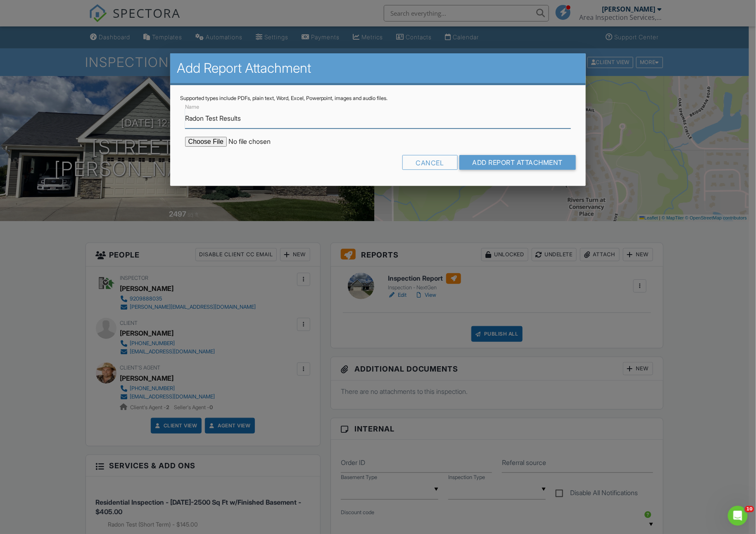 This screenshot has height=534, width=756. I want to click on div: Supported types include PDFs, plain text, Word, Excel, Powerpoint, images and audio files., so click(378, 98).